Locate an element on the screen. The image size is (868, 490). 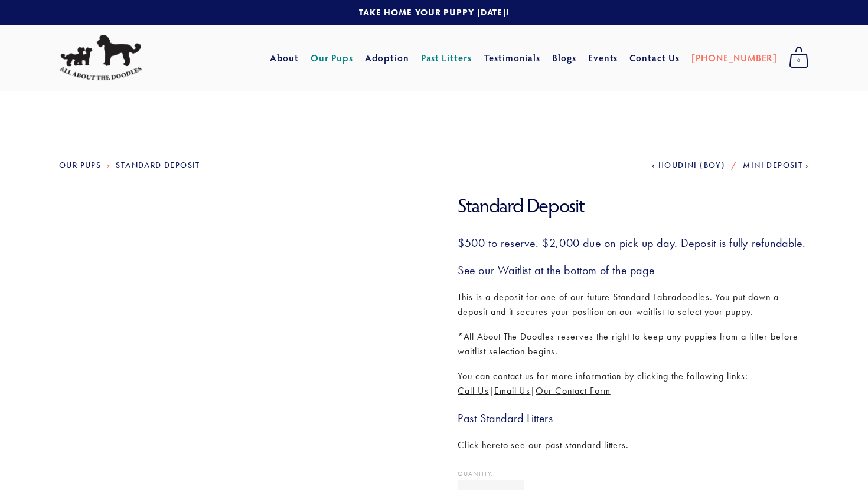
span: Call Us is located at coordinates (473, 391).